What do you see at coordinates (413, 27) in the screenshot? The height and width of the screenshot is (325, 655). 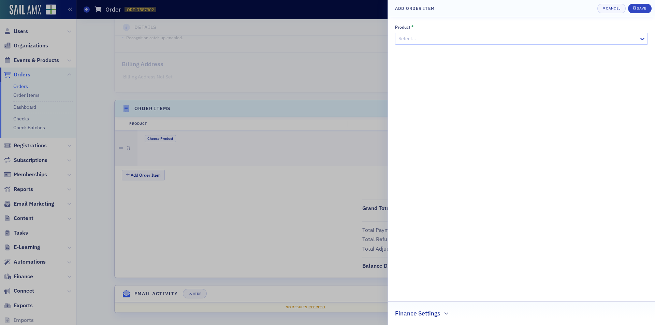 I see `abbr: This field is required` at bounding box center [413, 27].